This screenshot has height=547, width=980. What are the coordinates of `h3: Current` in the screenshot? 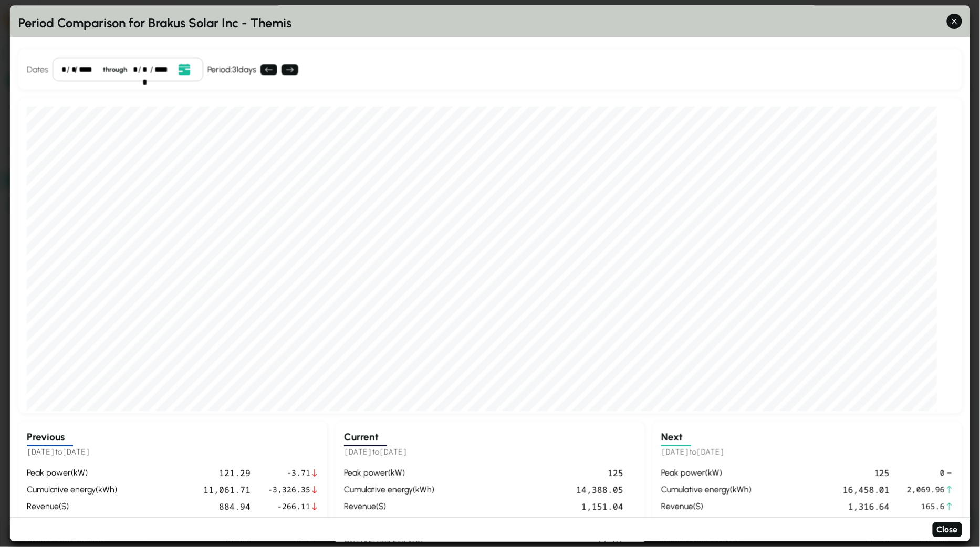 It's located at (366, 439).